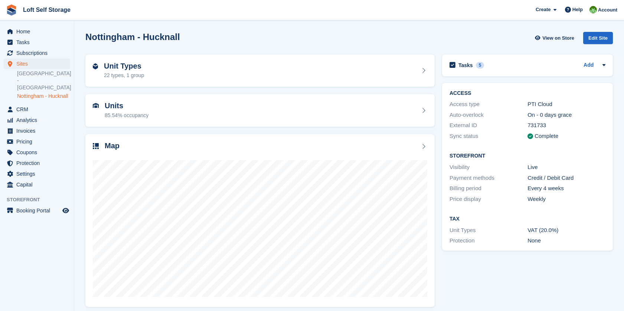 The height and width of the screenshot is (311, 624). I want to click on span: Protection, so click(39, 163).